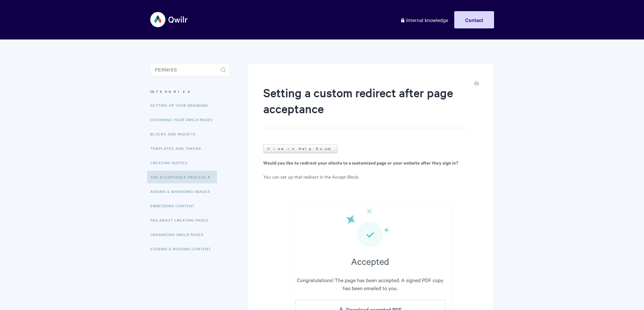  What do you see at coordinates (184, 120) in the screenshot?
I see `a: Designing Your Qwilr Pages` at bounding box center [184, 120].